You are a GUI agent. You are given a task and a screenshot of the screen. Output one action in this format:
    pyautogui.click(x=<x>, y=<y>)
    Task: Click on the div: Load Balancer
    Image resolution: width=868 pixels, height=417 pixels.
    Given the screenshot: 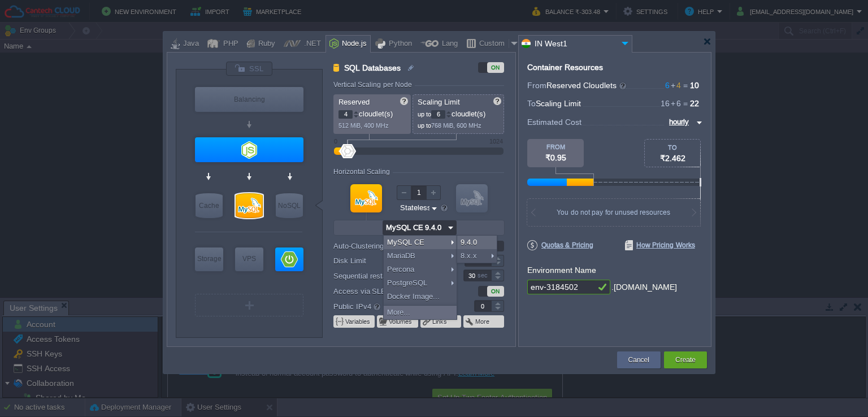 What is the action you would take?
    pyautogui.click(x=249, y=99)
    